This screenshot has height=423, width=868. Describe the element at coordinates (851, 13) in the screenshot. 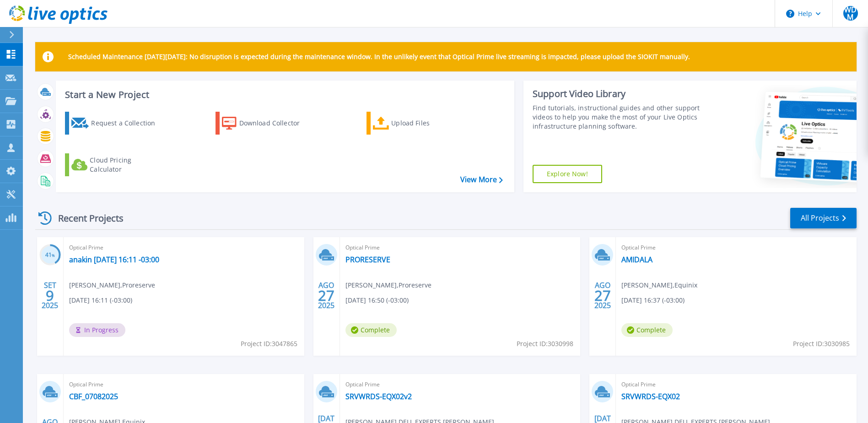

I see `span: WDM` at that location.